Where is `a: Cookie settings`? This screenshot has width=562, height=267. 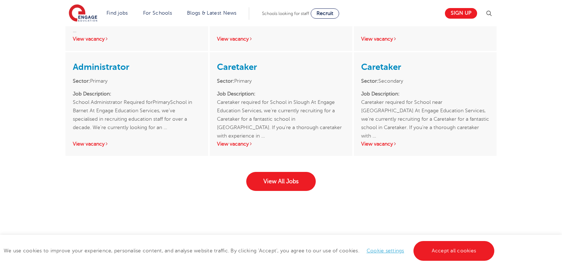 a: Cookie settings is located at coordinates (385, 251).